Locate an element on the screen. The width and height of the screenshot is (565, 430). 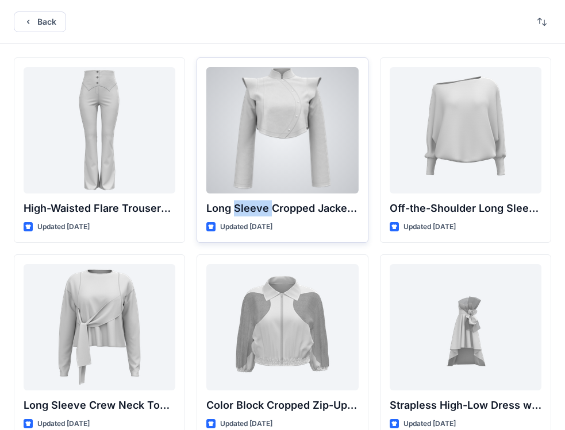
a: Color Block Cropped Zip-Up Jacket with Sheer Sleeves is located at coordinates (282, 328).